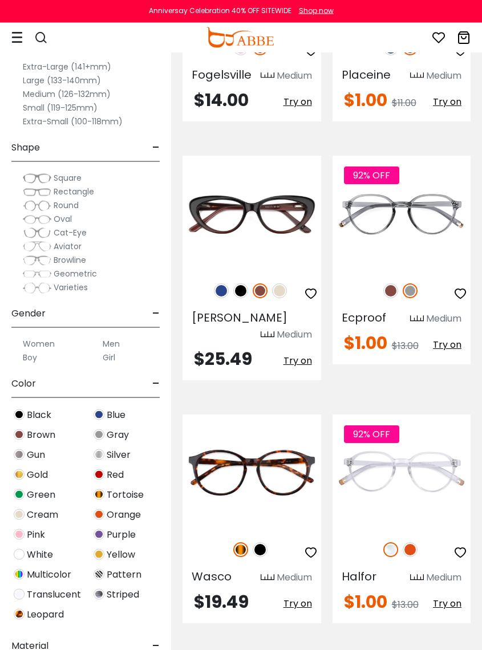 The image size is (482, 650). Describe the element at coordinates (42, 515) in the screenshot. I see `span: Cream` at that location.